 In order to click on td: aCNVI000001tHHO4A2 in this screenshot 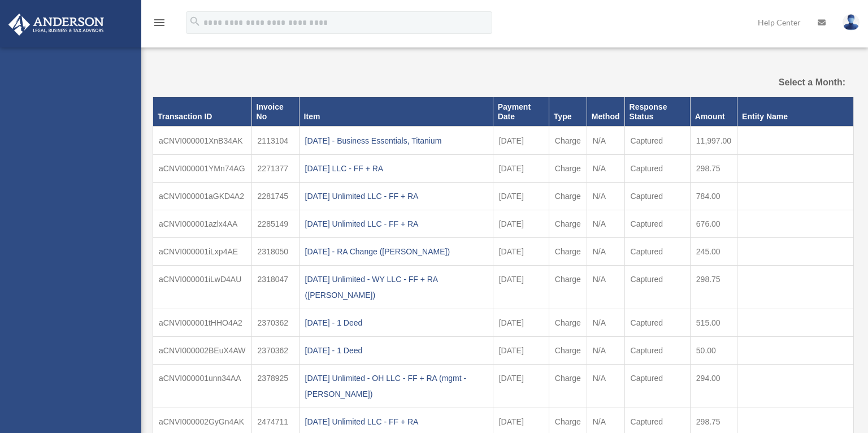, I will do `click(203, 322)`.